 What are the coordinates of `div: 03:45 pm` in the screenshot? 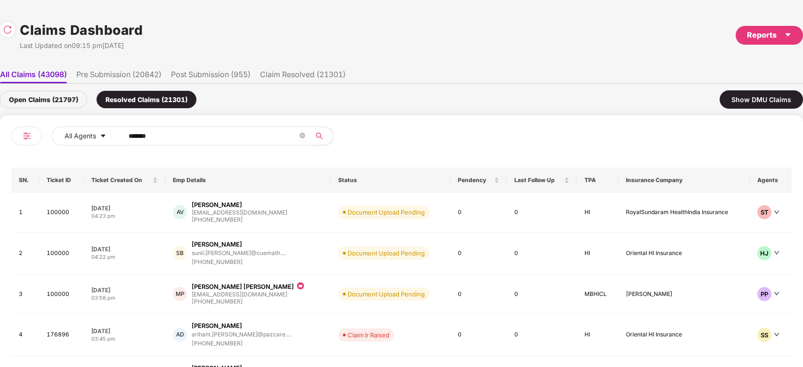 It's located at (125, 339).